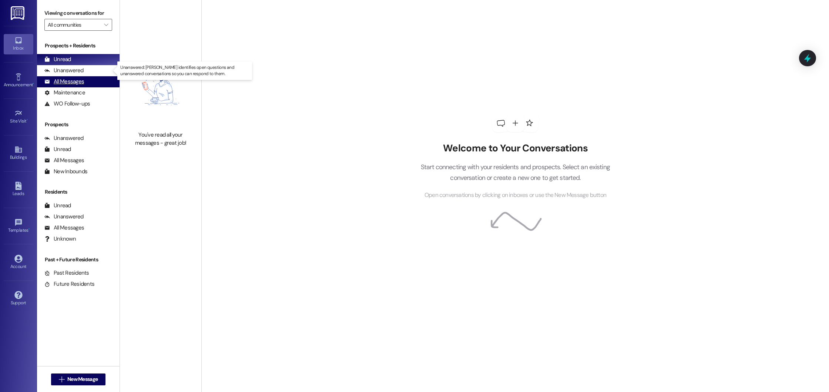  Describe the element at coordinates (67, 104) in the screenshot. I see `div: WO Follow-ups` at that location.